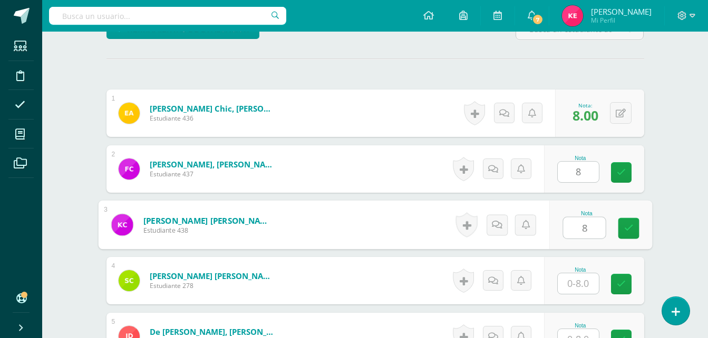 The height and width of the screenshot is (338, 708). I want to click on div: Nota:, so click(585, 105).